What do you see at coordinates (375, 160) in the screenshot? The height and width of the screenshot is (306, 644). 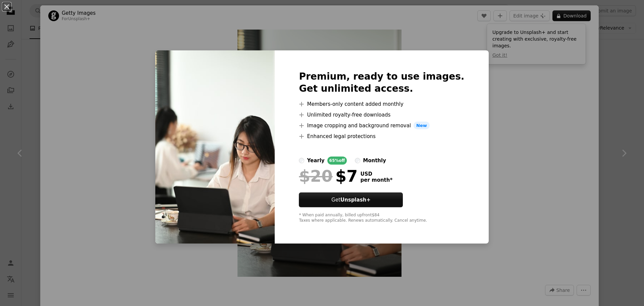 I see `div: monthly` at bounding box center [375, 160].